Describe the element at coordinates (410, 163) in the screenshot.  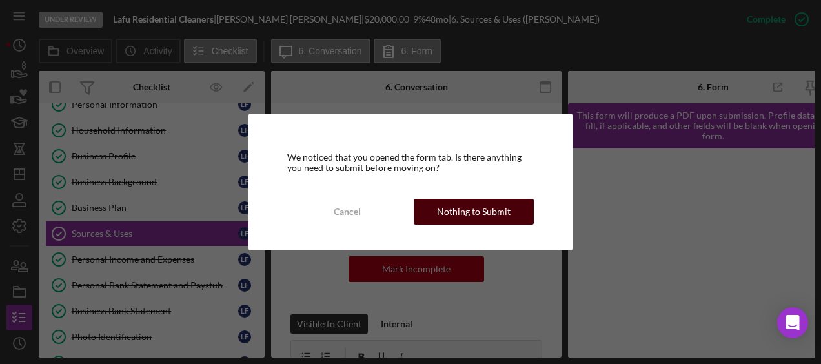
I see `div: We noticed that you opened the form tab. Is there anything you need to submit before moving on?` at that location.